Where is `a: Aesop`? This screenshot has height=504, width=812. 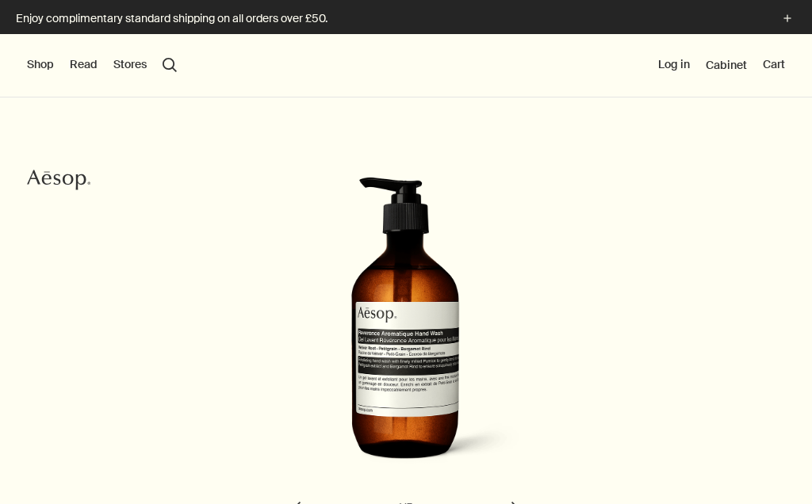
a: Aesop is located at coordinates (58, 181).